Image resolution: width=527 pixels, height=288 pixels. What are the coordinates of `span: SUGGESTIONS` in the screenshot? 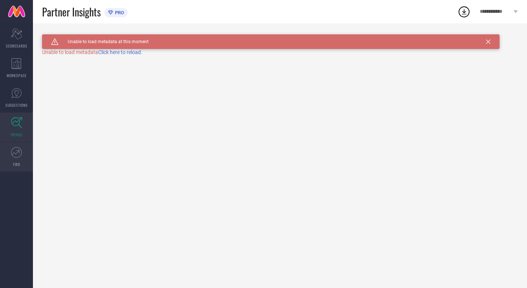 It's located at (16, 105).